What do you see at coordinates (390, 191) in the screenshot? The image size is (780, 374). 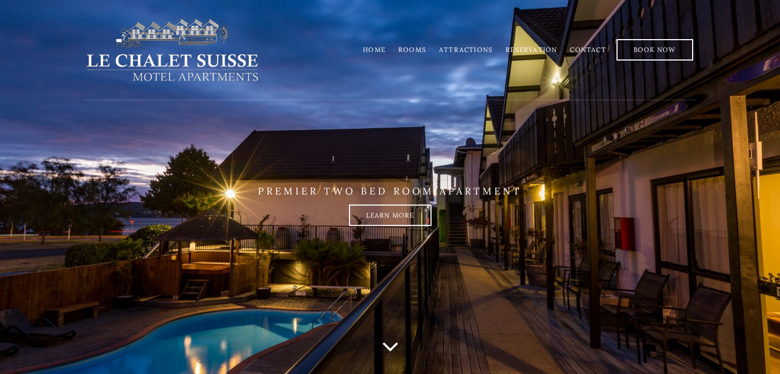 I see `p: PREMIER TWO BED ROOM APARTMENT` at bounding box center [390, 191].